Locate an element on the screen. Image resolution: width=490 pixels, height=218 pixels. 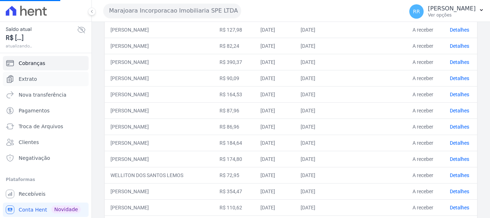
span: Recebíveis is located at coordinates (32, 194).